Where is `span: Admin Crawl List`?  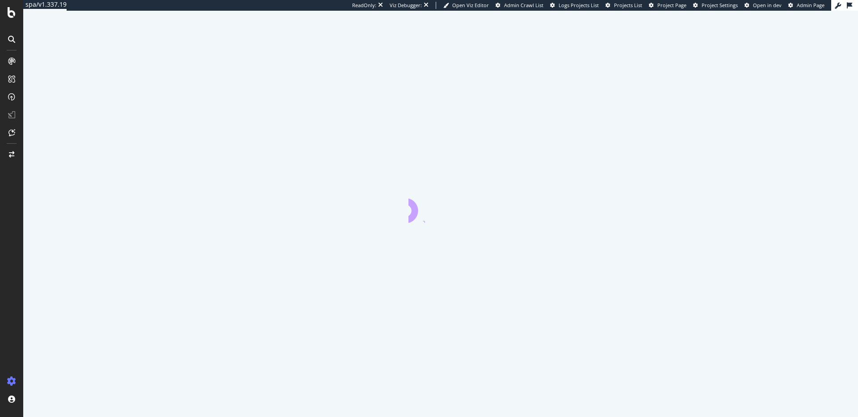
span: Admin Crawl List is located at coordinates (524, 5).